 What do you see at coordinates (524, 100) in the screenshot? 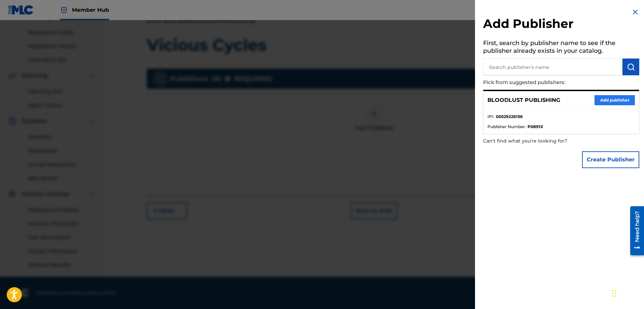
I see `p: BLOODLUST PUBLISHING` at bounding box center [524, 100].